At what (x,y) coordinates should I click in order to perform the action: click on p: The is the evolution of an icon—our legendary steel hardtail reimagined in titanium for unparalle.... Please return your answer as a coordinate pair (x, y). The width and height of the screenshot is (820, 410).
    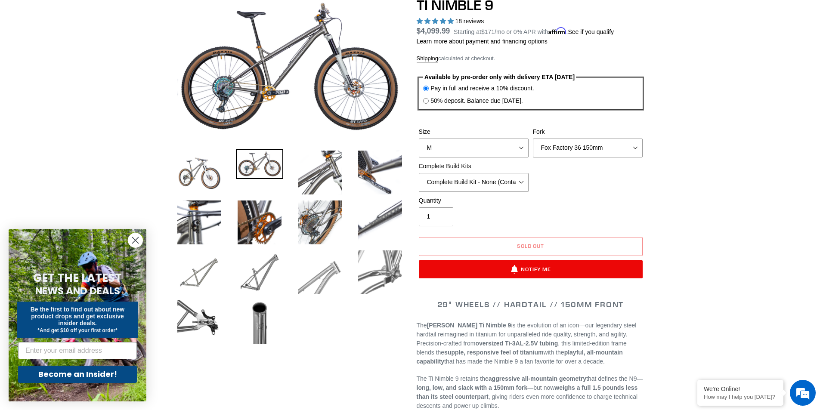
    Looking at the image, I should click on (531, 344).